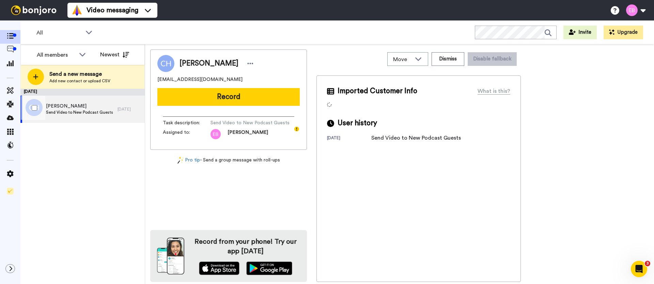  What do you see at coordinates (416, 138) in the screenshot?
I see `div: Send Video to New Podcast Guests` at bounding box center [416, 138].